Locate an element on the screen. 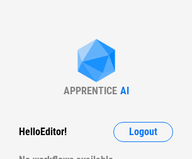 Image resolution: width=192 pixels, height=159 pixels. img: Apprentice AI is located at coordinates (96, 62).